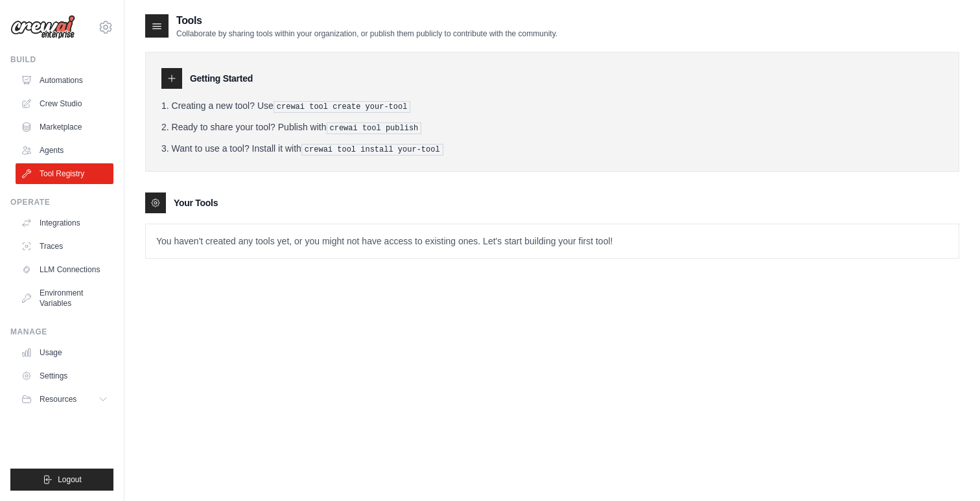  Describe the element at coordinates (64, 150) in the screenshot. I see `a: Agents` at that location.